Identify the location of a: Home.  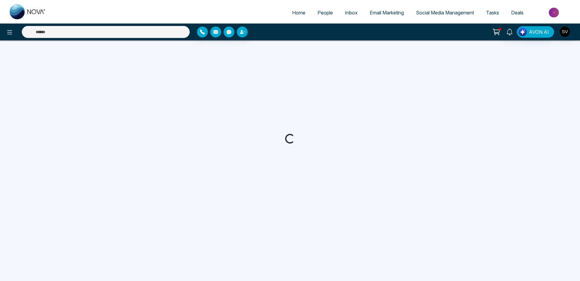
(299, 13).